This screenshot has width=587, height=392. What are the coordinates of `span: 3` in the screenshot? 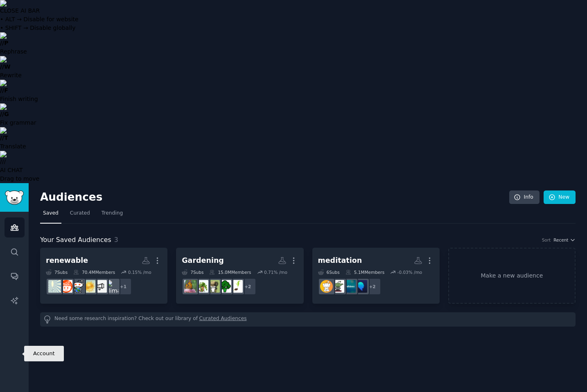 It's located at (117, 240).